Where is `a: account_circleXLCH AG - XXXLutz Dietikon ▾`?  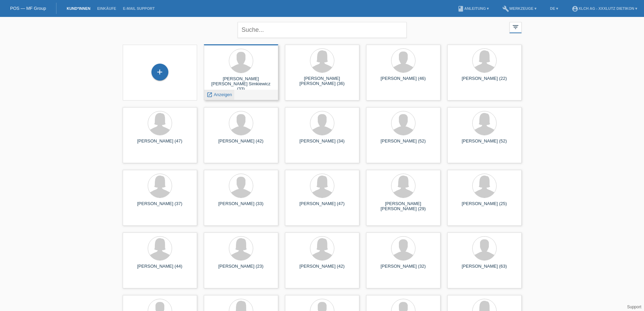
a: account_circleXLCH AG - XXXLutz Dietikon ▾ is located at coordinates (605, 8).